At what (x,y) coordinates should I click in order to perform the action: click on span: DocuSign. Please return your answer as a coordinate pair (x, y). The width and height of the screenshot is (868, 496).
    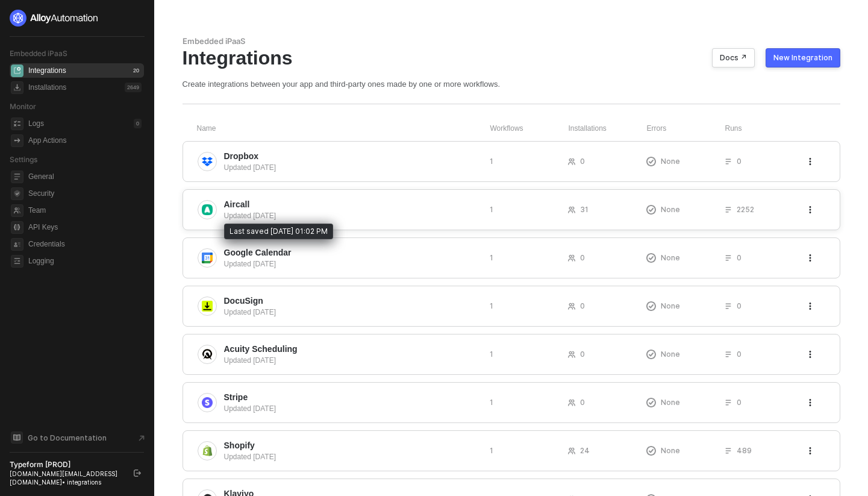
    Looking at the image, I should click on (243, 301).